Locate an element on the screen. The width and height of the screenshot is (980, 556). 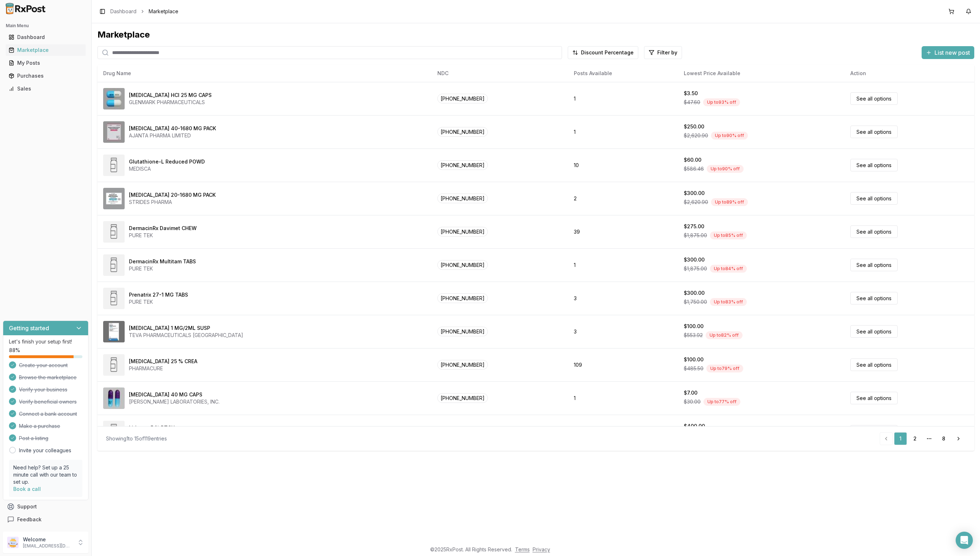
a: 1 is located at coordinates (901, 439).